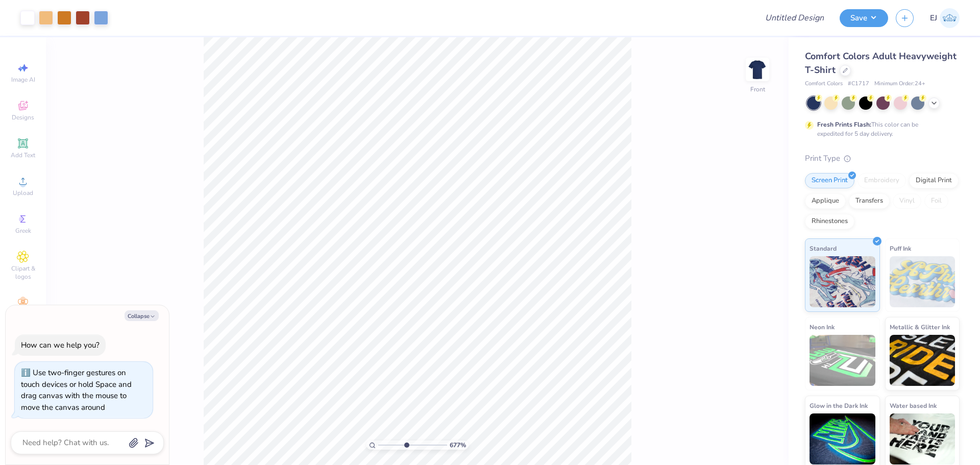  Describe the element at coordinates (76, 390) in the screenshot. I see `div: Use two-finger gestures on touch devices or hold Space and drag canvas with the mouse to move the...` at that location.